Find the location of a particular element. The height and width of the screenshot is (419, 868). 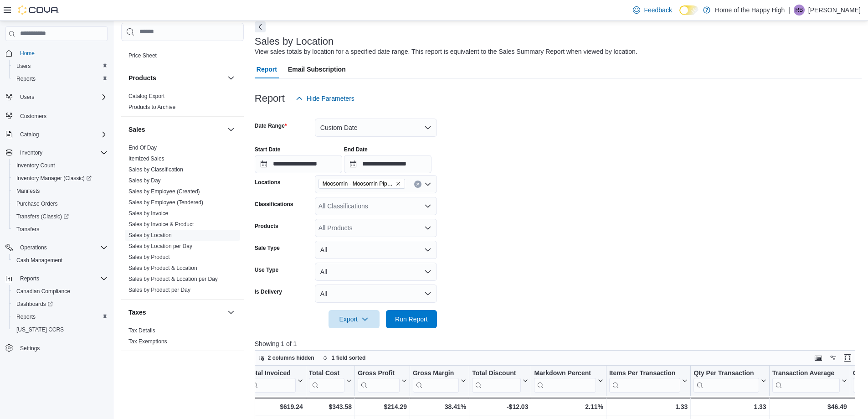

button: Pricing is located at coordinates (231, 37).